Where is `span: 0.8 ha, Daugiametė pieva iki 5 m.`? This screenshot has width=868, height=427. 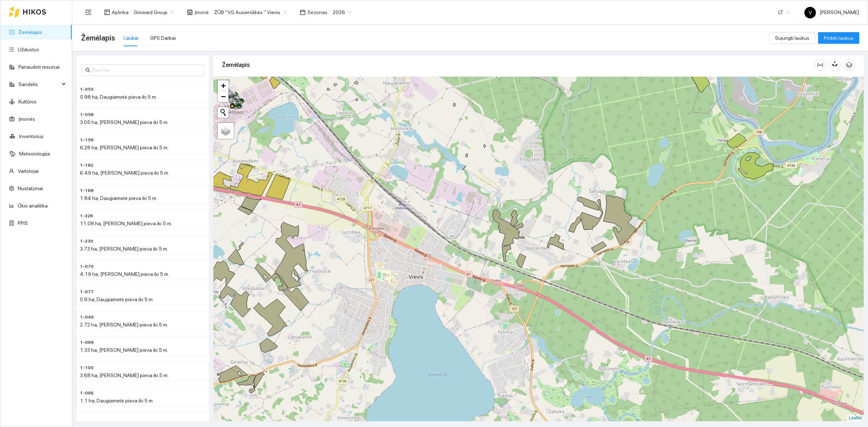 span: 0.8 ha, Daugiametė pieva iki 5 m. is located at coordinates (117, 300).